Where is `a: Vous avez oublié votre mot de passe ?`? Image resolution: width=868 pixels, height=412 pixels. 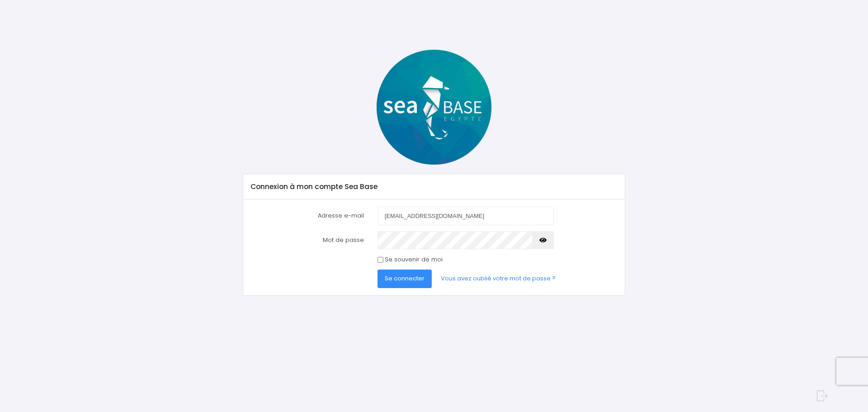 a: Vous avez oublié votre mot de passe ? is located at coordinates (498, 279).